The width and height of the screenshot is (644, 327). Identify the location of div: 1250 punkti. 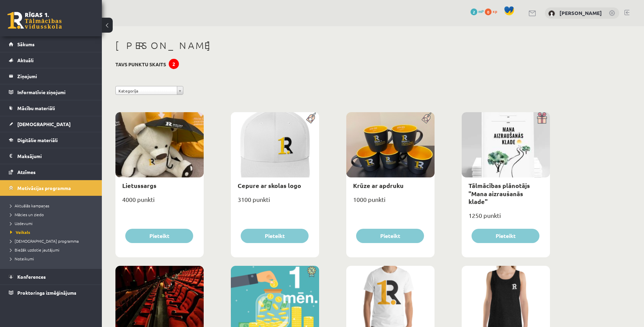
(506, 218).